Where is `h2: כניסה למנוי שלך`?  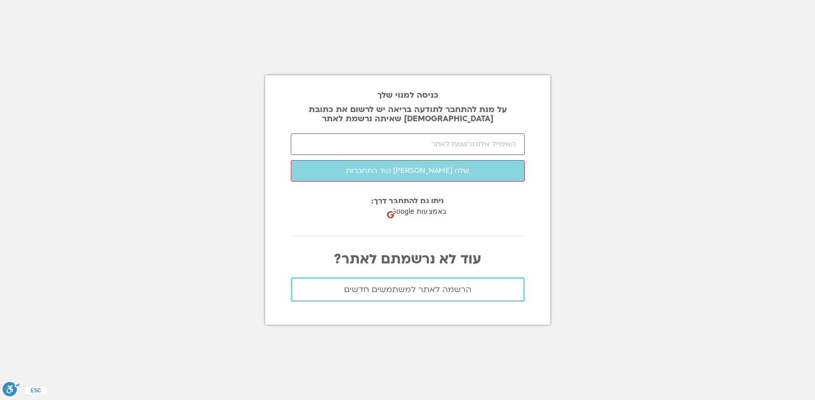 h2: כניסה למנוי שלך is located at coordinates (408, 95).